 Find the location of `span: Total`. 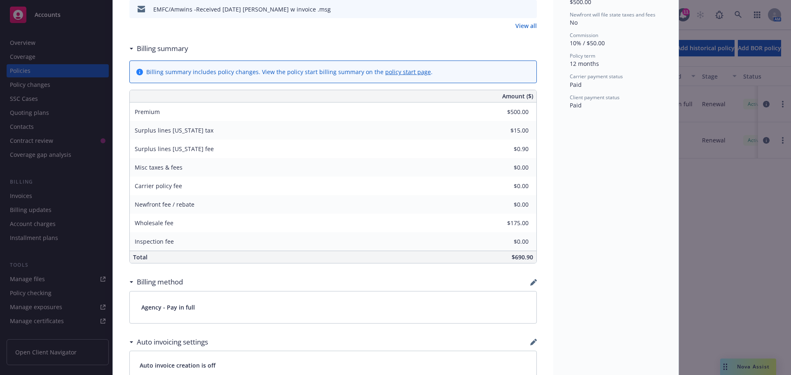

span: Total is located at coordinates (140, 257).